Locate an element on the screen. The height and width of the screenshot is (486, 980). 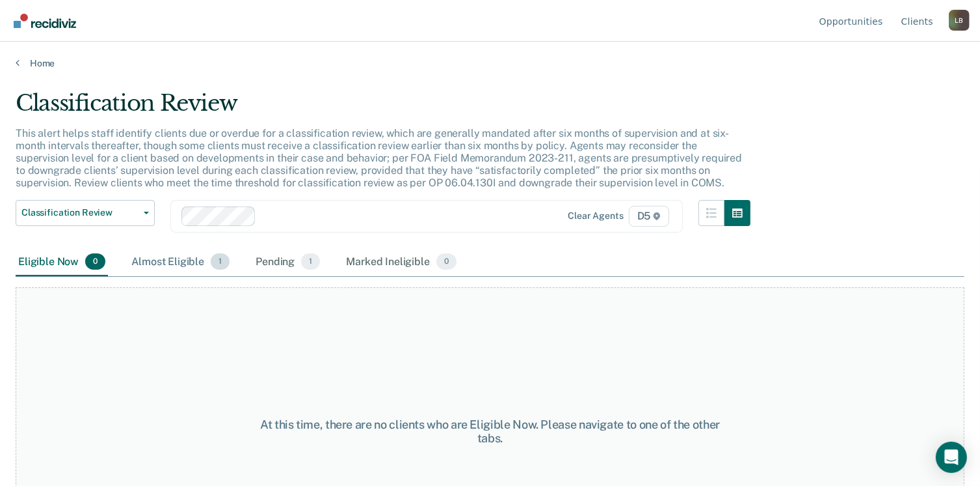
div: Marked Ineligible0 is located at coordinates (401, 262).